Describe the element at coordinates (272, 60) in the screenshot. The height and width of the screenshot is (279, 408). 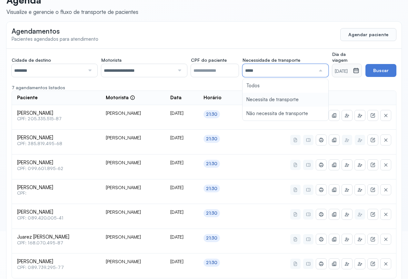
I see `span: Necessidade de transporte` at that location.